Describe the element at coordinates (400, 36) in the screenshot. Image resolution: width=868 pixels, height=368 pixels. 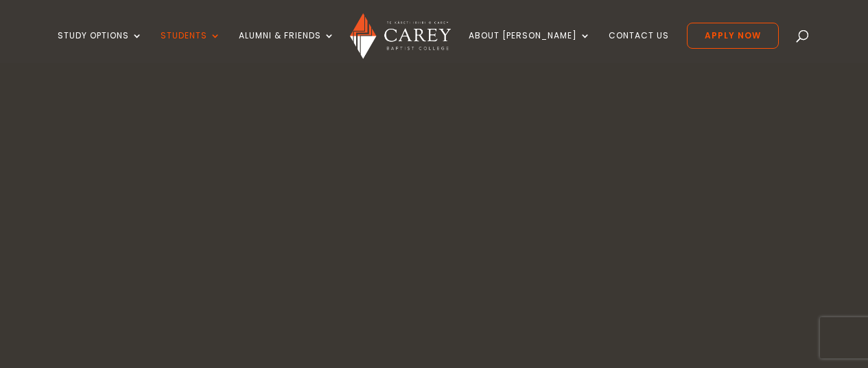
I see `img: Carey Baptist College` at that location.